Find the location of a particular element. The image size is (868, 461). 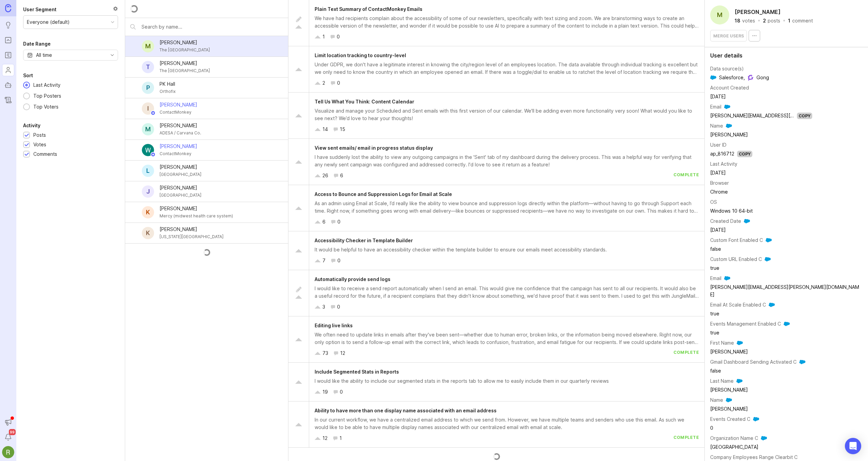

div: T is located at coordinates (148, 67).